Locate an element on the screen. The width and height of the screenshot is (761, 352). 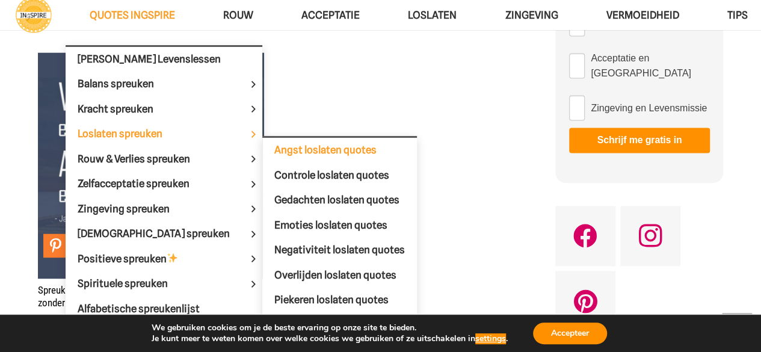
a: Piekeren loslaten quotes is located at coordinates (339, 300).